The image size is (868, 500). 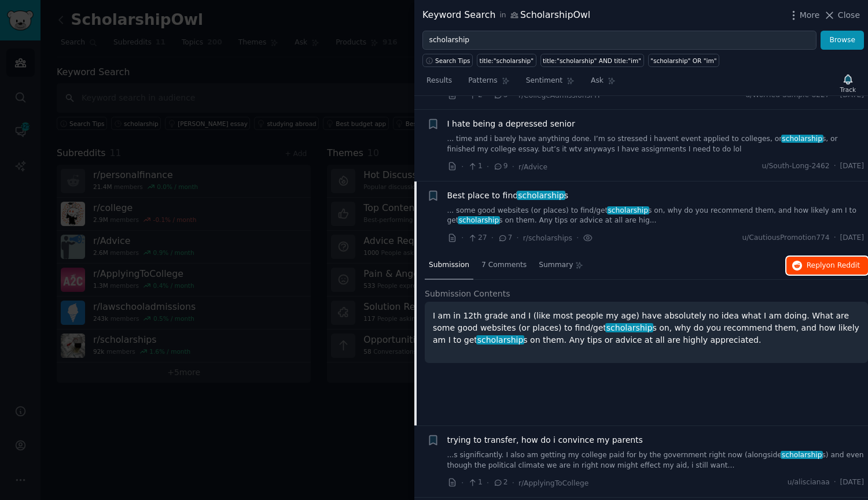 I want to click on div: Track, so click(x=848, y=90).